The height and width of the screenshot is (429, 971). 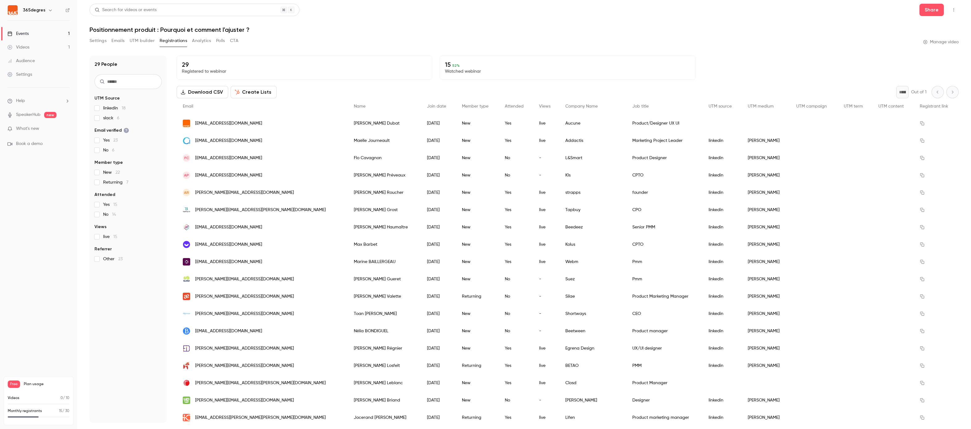 What do you see at coordinates (202, 92) in the screenshot?
I see `button: Download CSV` at bounding box center [202, 92].